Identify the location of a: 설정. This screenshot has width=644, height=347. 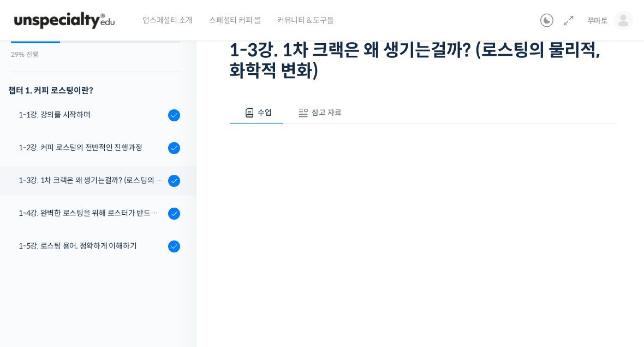
(175, 270).